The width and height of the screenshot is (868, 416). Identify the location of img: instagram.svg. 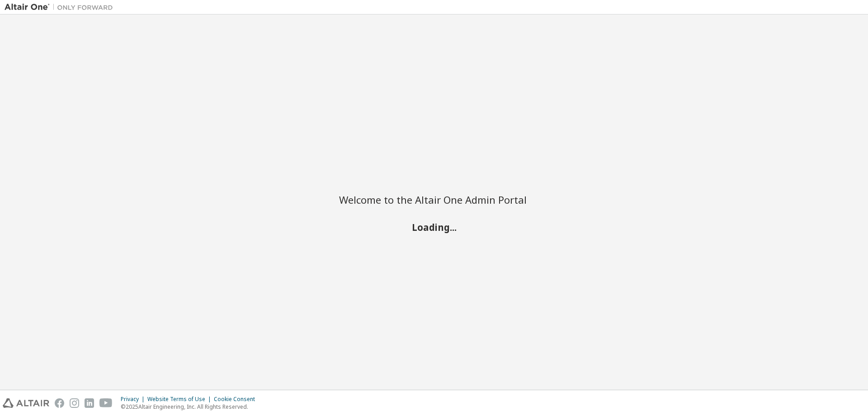
(74, 403).